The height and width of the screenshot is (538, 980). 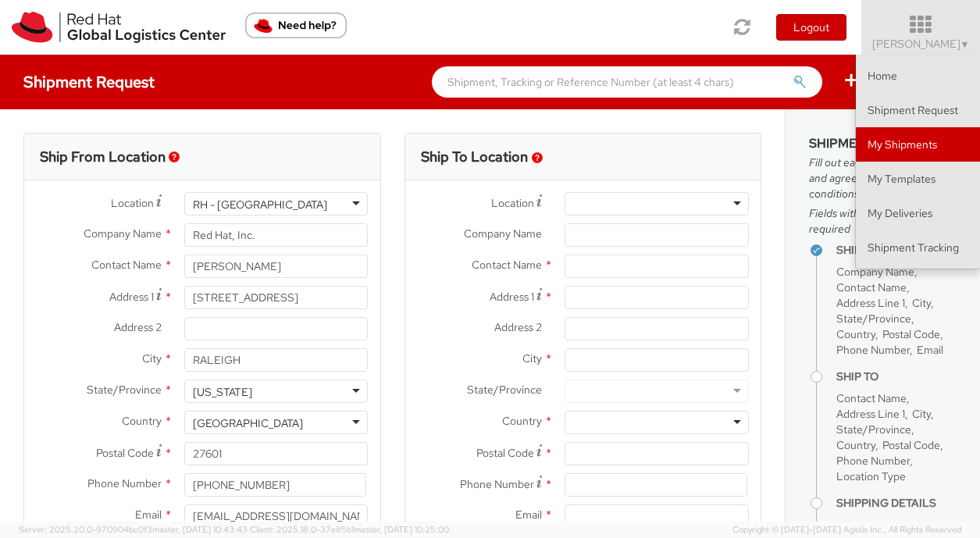 I want to click on span: Fill out each form listed below and agree to the terms and conditions before submitting, so click(x=883, y=178).